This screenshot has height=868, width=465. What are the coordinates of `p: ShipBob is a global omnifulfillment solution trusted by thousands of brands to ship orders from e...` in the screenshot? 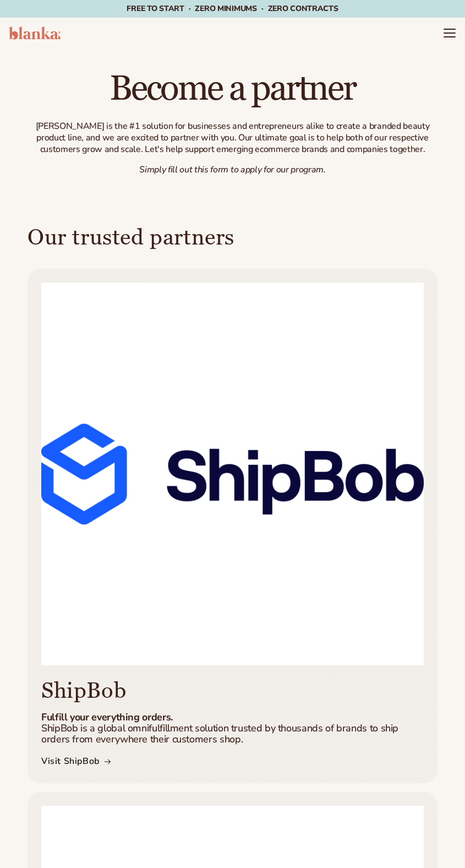 It's located at (232, 728).